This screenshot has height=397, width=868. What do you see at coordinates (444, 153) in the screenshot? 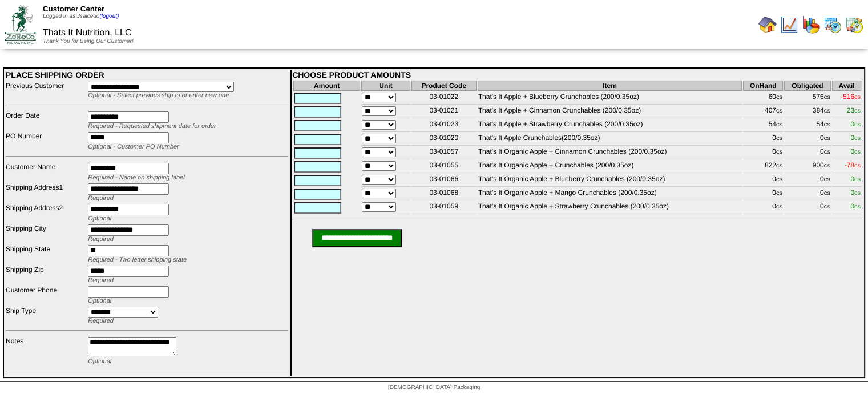
I see `td: 03-01057` at bounding box center [444, 153].